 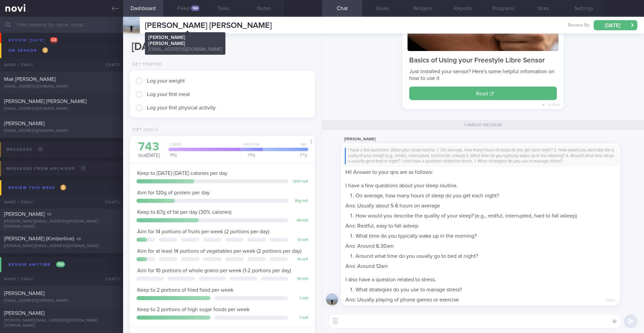 What do you see at coordinates (195, 8) in the screenshot?
I see `div: 144` at bounding box center [195, 8].